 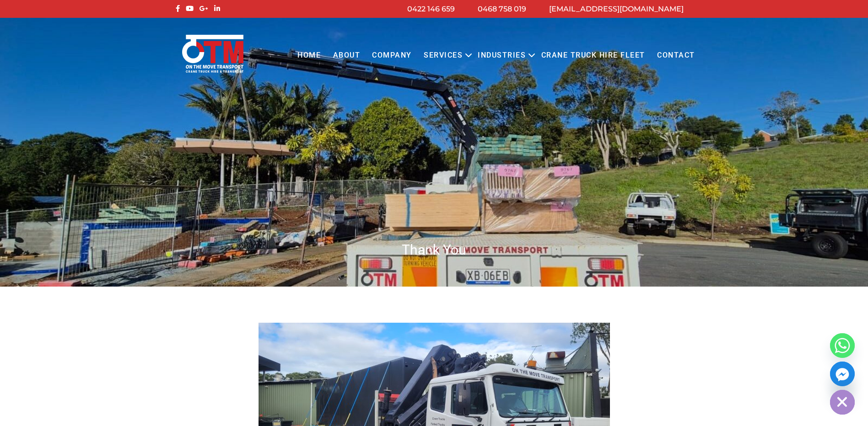 I want to click on img: Otmtransport, so click(x=212, y=53).